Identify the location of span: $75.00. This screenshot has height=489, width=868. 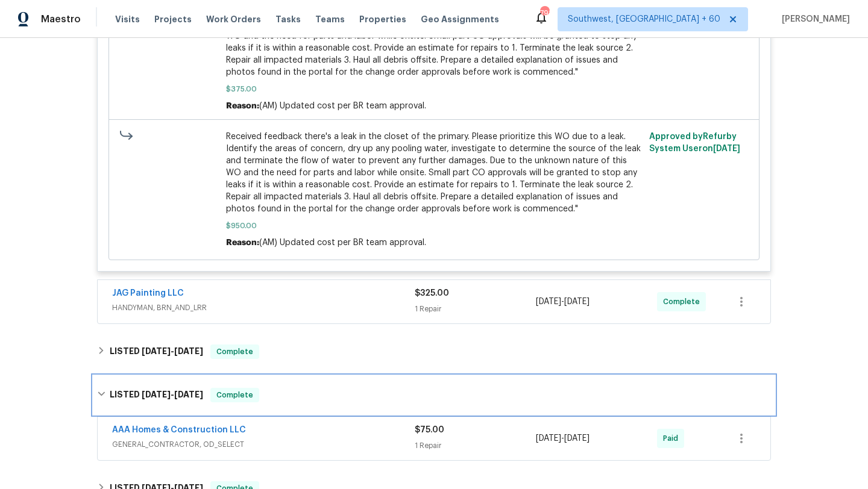
(429, 430).